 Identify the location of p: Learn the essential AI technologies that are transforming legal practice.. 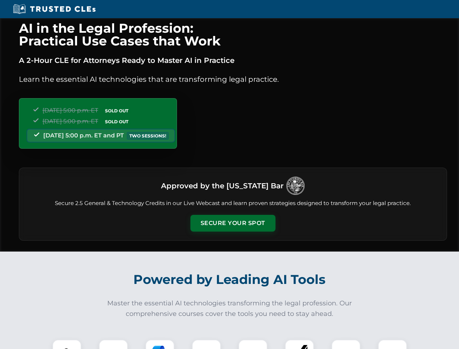
(233, 79).